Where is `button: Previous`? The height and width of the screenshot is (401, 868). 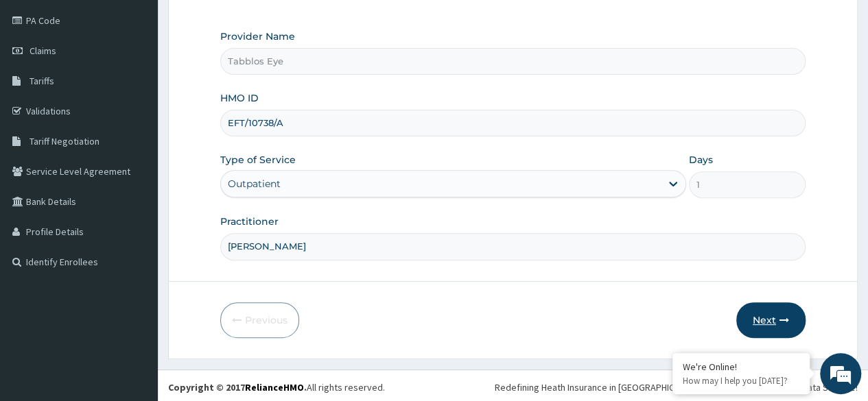 button: Previous is located at coordinates (260, 320).